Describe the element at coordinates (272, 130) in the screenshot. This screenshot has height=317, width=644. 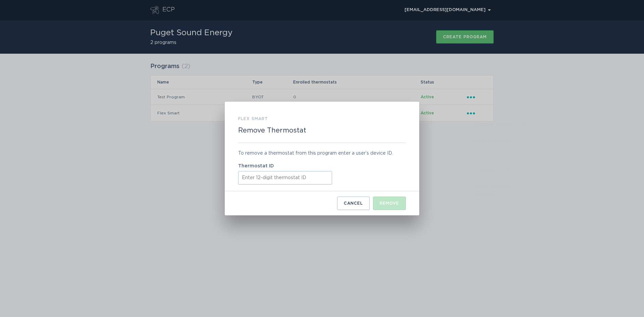
I see `h2: Remove Thermostat` at that location.